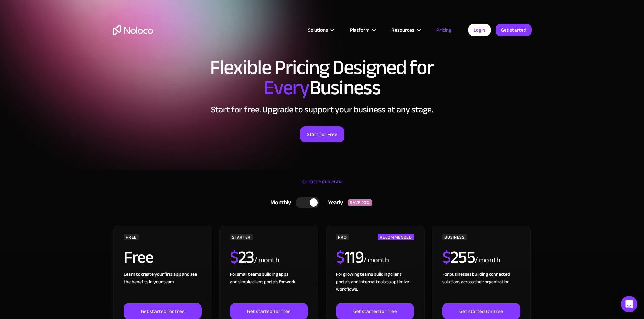 This screenshot has height=319, width=644. Describe the element at coordinates (269, 287) in the screenshot. I see `div: For small teams building apps and simple client portals for work. ‍` at that location.